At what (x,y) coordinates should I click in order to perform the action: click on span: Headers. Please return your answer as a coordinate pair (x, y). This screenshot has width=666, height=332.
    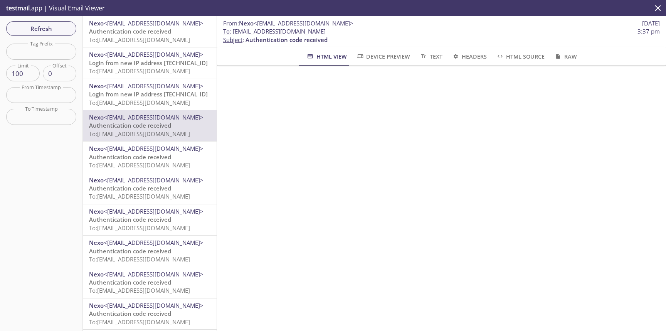
    Looking at the image, I should click on (469, 56).